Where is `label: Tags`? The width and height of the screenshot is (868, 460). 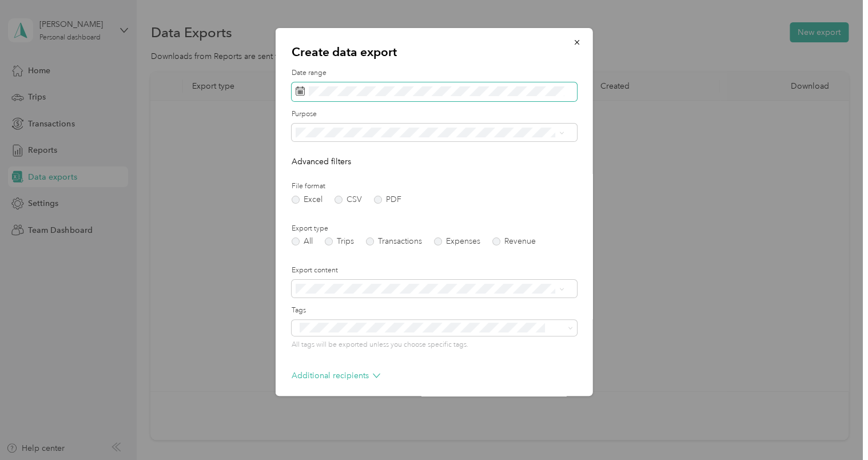 label: Tags is located at coordinates (434, 311).